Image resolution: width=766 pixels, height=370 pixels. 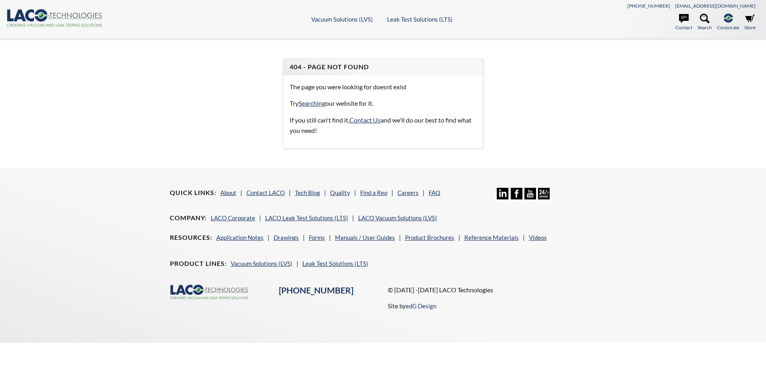 What do you see at coordinates (383, 87) in the screenshot?
I see `p: The page you were looking for doesnt exist` at bounding box center [383, 87].